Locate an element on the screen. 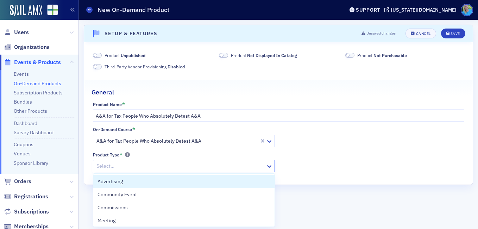 The width and height of the screenshot is (478, 229). a: Bundles is located at coordinates (23, 102).